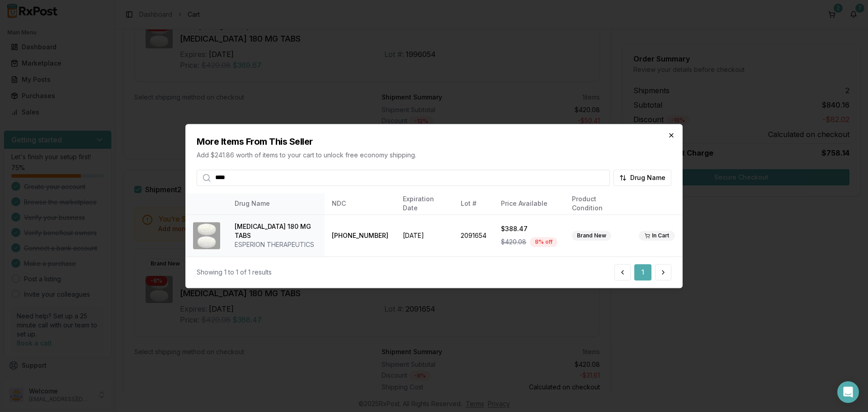 This screenshot has height=412, width=868. What do you see at coordinates (529, 229) in the screenshot?
I see `div: $388.47` at bounding box center [529, 229].